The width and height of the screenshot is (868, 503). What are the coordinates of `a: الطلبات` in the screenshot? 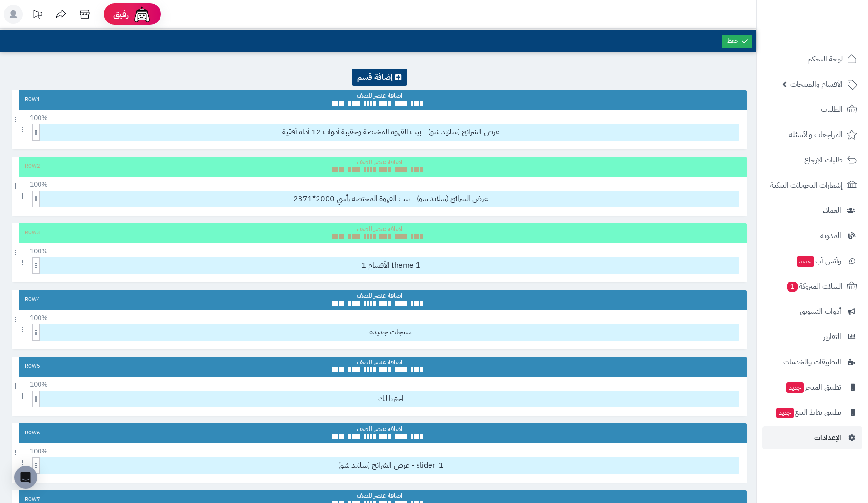 It's located at (812, 110).